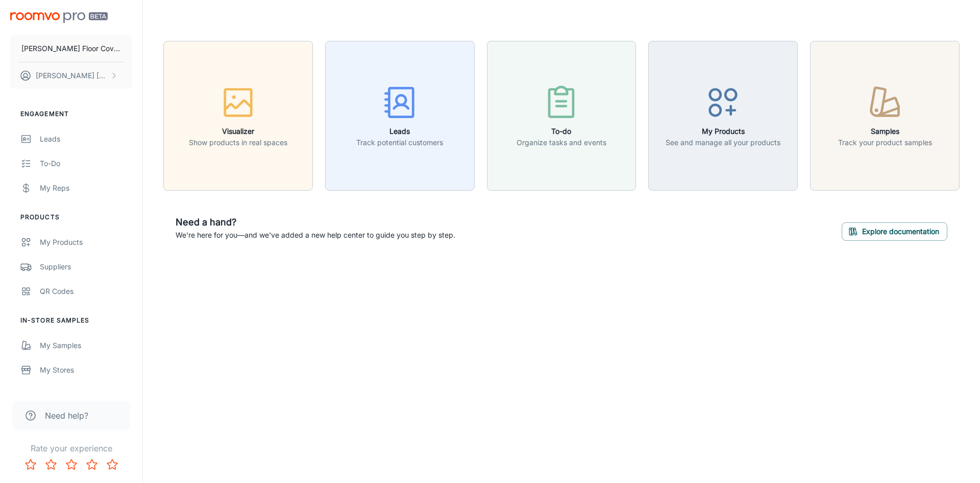 This screenshot has height=483, width=980. Describe the element at coordinates (723, 132) in the screenshot. I see `h6: My Products` at that location.